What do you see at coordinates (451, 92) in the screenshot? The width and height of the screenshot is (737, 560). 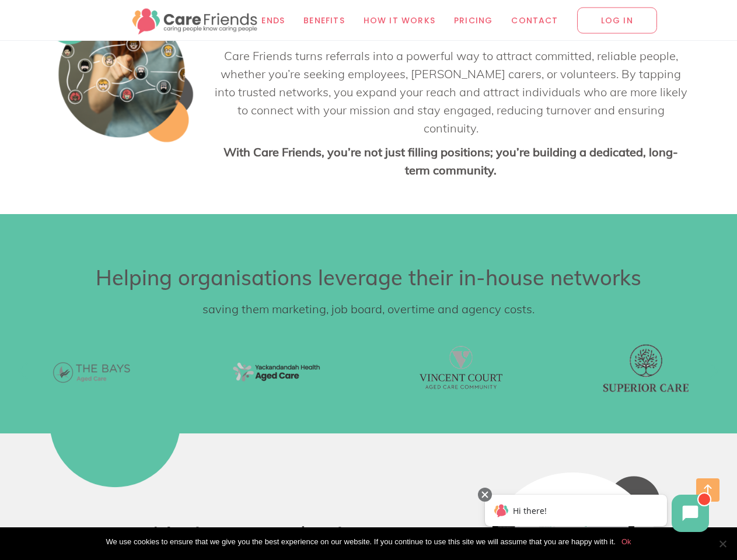 I see `p: Care Friends turns referrals into a powerful way to attract committed, reliable people, whether y...` at bounding box center [451, 92].